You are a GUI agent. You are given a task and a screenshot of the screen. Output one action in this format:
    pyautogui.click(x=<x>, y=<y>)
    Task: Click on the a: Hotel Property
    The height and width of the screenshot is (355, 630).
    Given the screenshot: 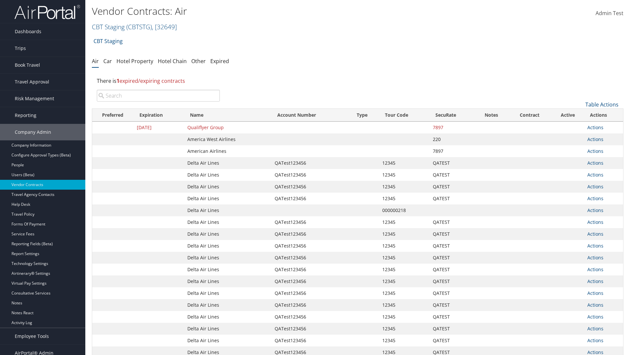 What is the action you would take?
    pyautogui.click(x=135, y=61)
    